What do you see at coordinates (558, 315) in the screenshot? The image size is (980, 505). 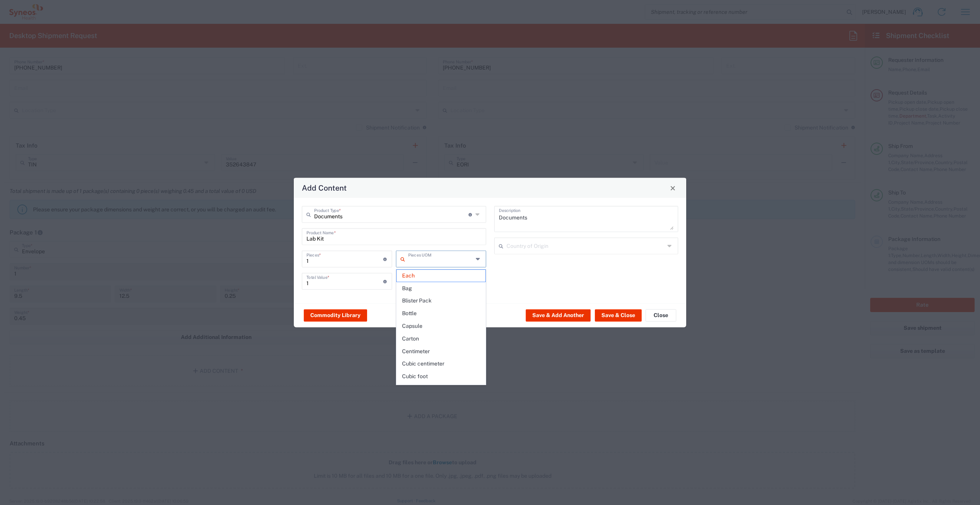 I see `button: Save & Add Another` at bounding box center [558, 315].